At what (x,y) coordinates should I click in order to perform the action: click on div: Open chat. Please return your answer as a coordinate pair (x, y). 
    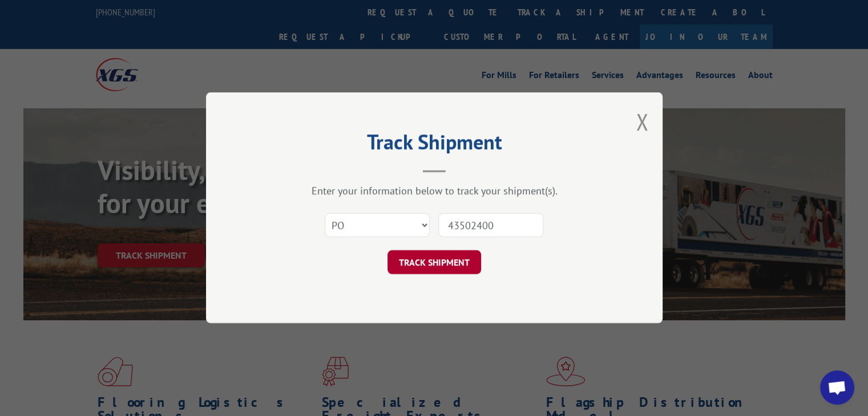
    Looking at the image, I should click on (837, 388).